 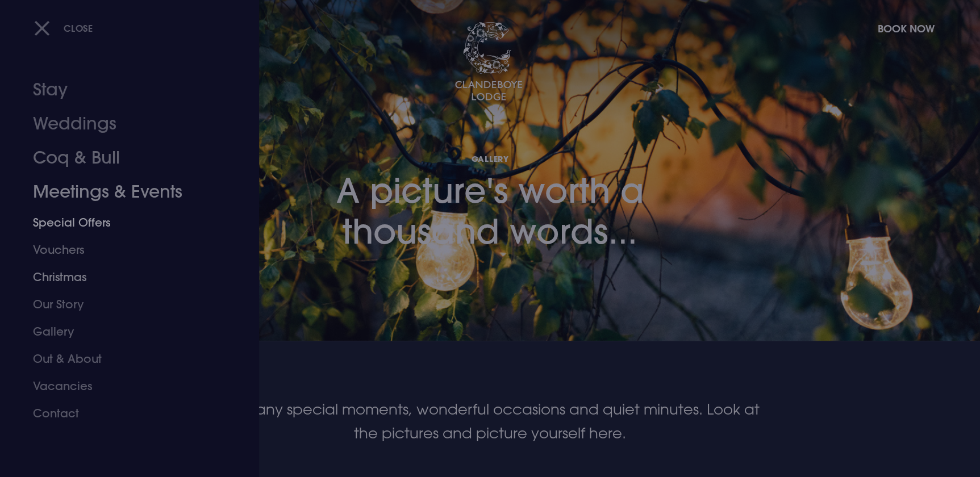 I want to click on a: Meetings & Events, so click(x=123, y=192).